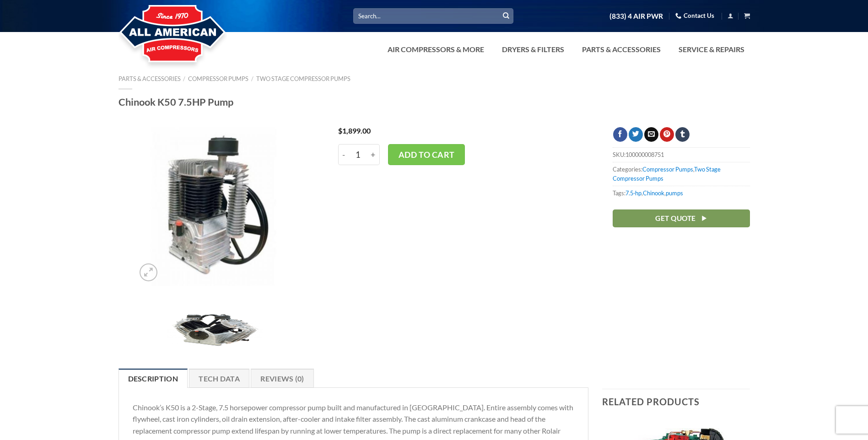  What do you see at coordinates (436, 50) in the screenshot?
I see `a: Air Compressors & More` at bounding box center [436, 50].